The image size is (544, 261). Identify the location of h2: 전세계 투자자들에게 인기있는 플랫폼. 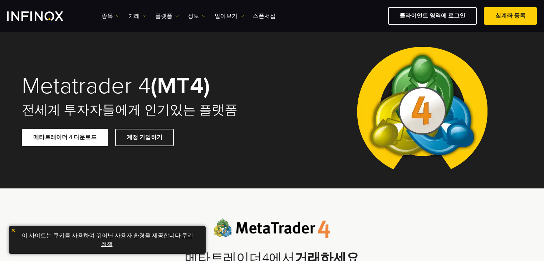
(142, 110).